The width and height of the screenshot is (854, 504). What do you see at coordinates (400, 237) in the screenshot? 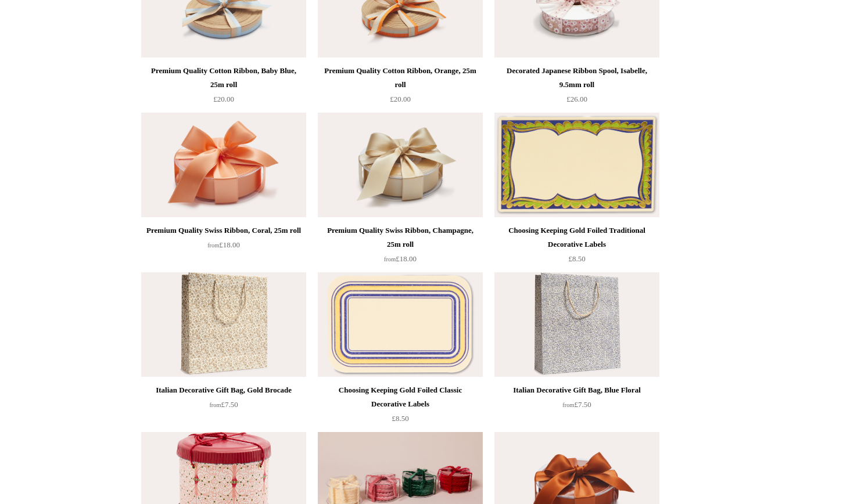
I see `div: Premium Quality Swiss Ribbon, Champagne, 25m roll` at bounding box center [400, 237].